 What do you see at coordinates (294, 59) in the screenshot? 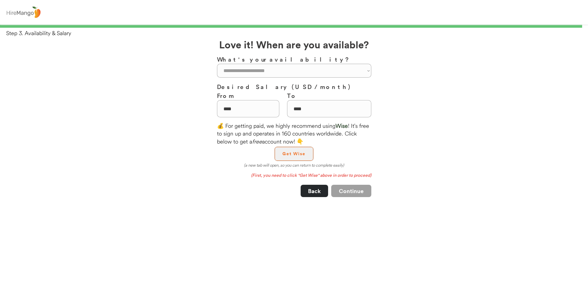
I see `h3: What's your availability?` at bounding box center [294, 59].